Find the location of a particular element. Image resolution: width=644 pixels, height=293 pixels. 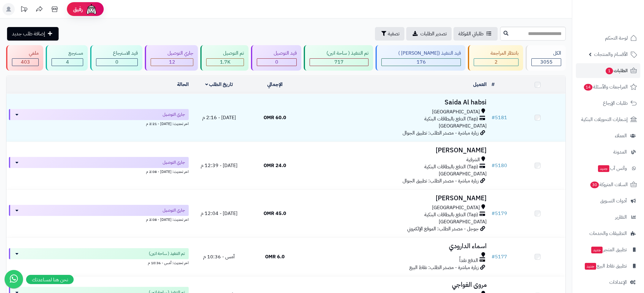

a: تم التوصيل 1.7K is located at coordinates (224, 58).